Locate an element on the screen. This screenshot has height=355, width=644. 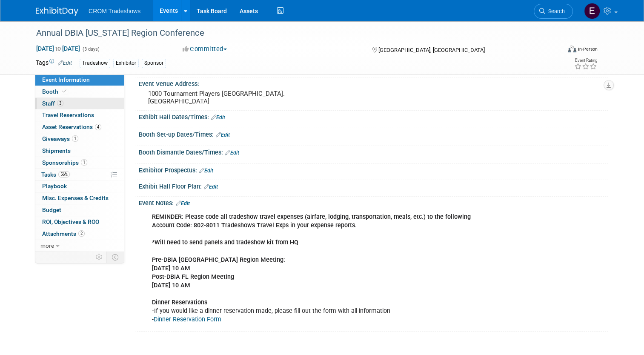
span: Event Information is located at coordinates (66, 79).